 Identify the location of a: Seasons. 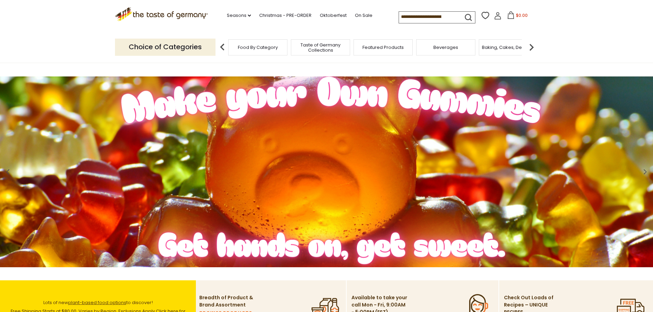
(239, 15).